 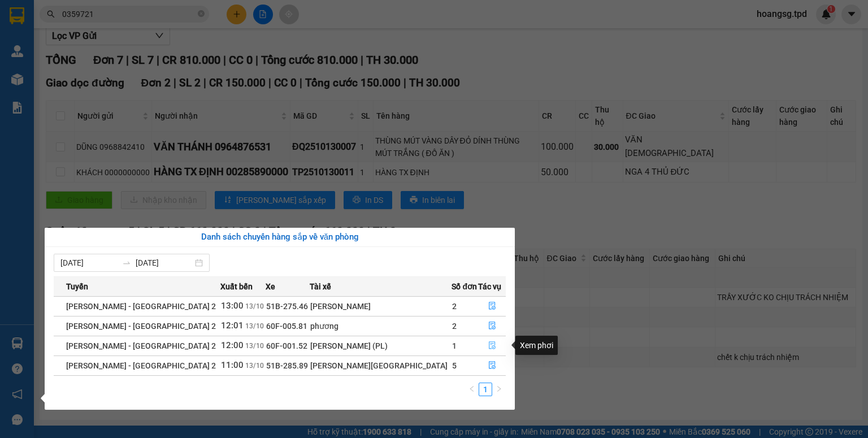 I want to click on div: phương, so click(x=380, y=326).